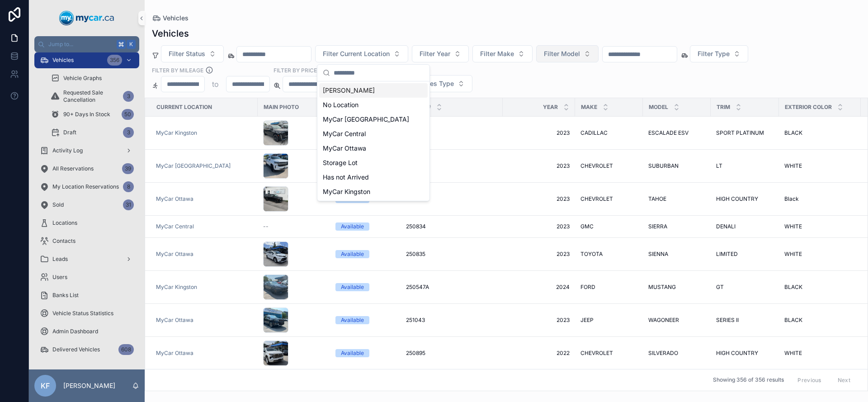 This screenshot has width=868, height=402. Describe the element at coordinates (86, 331) in the screenshot. I see `a: Admin Dashboard` at that location.